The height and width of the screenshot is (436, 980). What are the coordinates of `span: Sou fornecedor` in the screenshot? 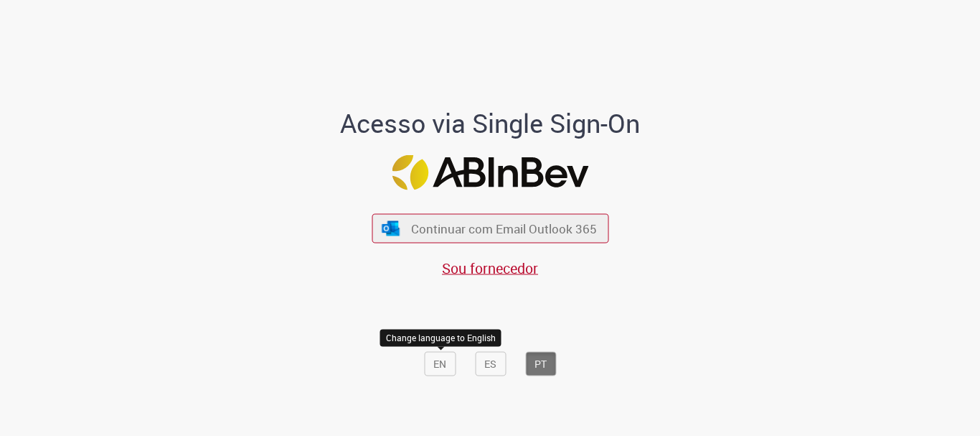 It's located at (490, 268).